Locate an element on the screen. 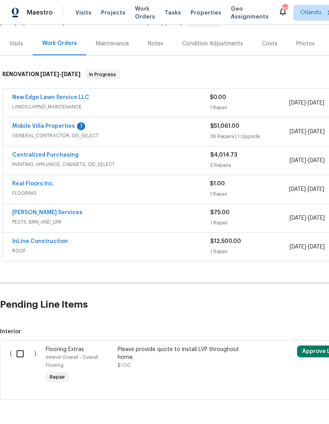 Image resolution: width=329 pixels, height=424 pixels. div: Notes is located at coordinates (155, 44).